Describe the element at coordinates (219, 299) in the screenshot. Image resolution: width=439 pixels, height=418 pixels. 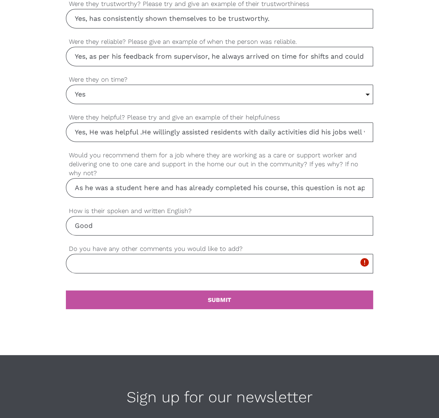
I see `b: SUBMIT` at that location.